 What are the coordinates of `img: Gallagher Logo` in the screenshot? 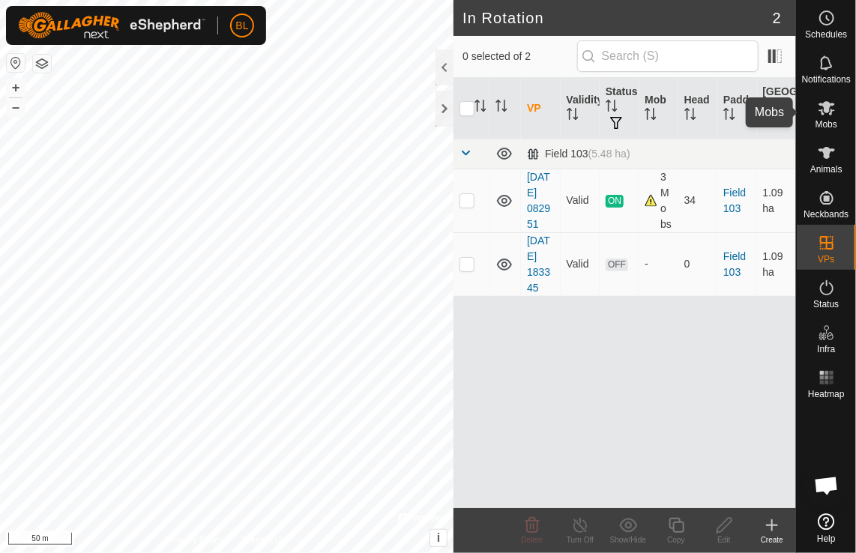 It's located at (112, 25).